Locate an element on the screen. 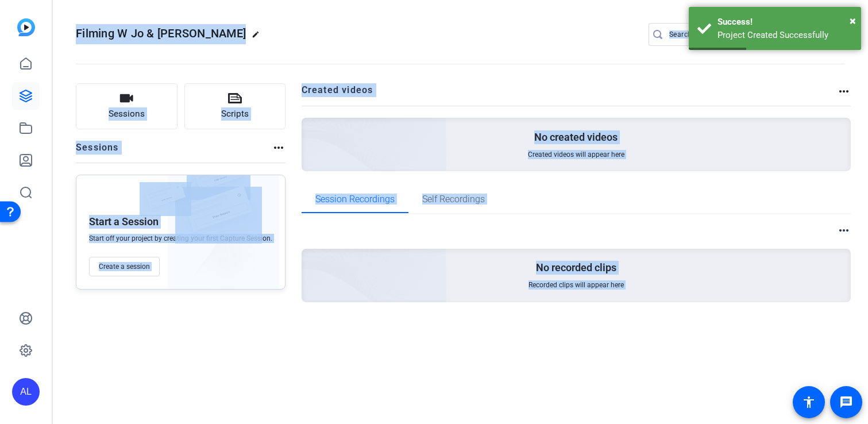 The width and height of the screenshot is (868, 424). mat-icon: accessibility is located at coordinates (809, 403).